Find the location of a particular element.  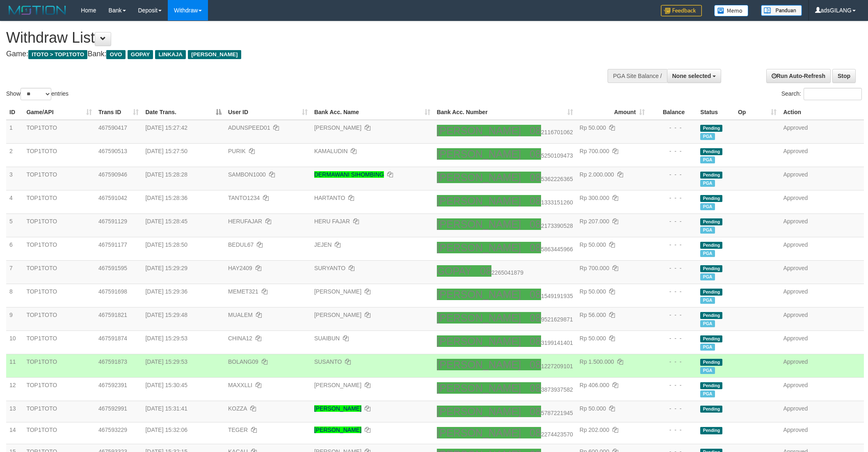

span: 467590417 is located at coordinates (113, 128).